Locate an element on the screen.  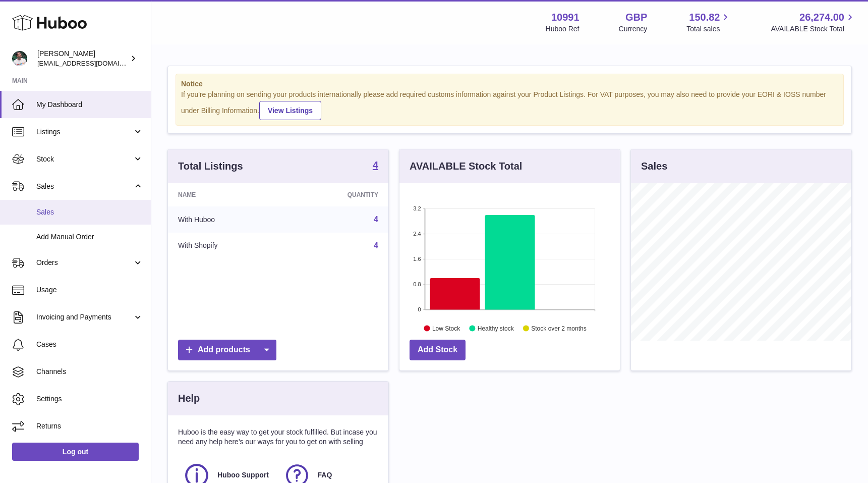
text: 2.4 is located at coordinates (417, 234).